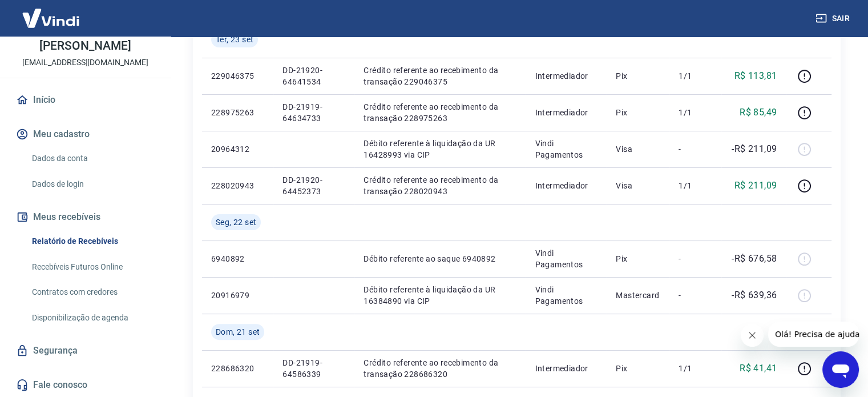  Describe the element at coordinates (238, 368) in the screenshot. I see `p: 228686320` at that location.